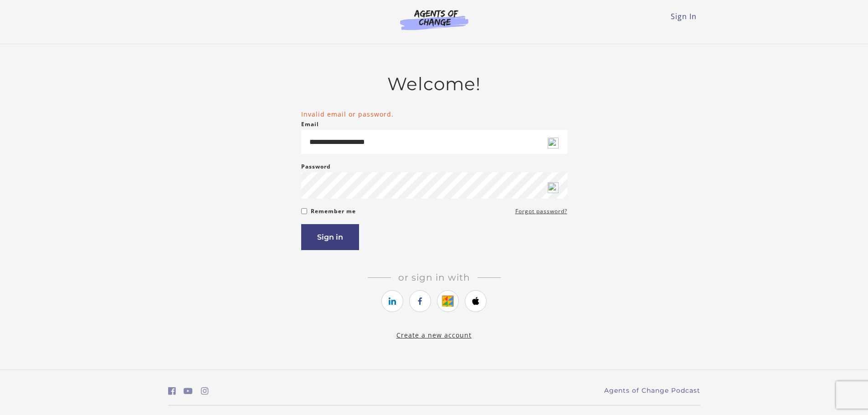  Describe the element at coordinates (434, 84) in the screenshot. I see `h2: Welcome!` at that location.